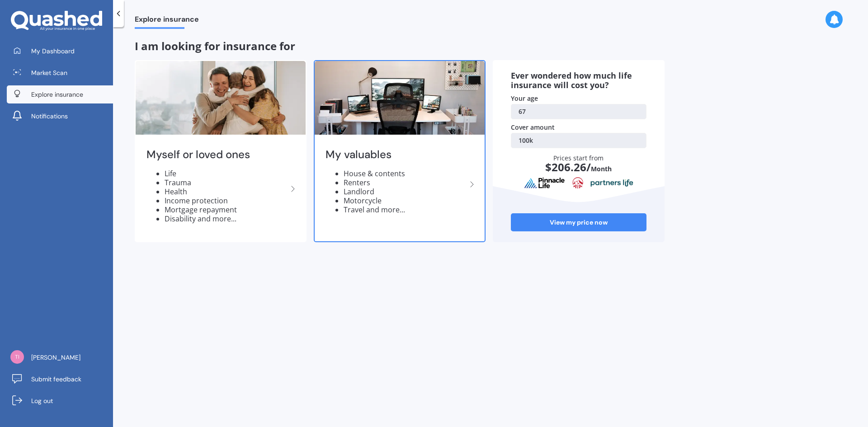 This screenshot has width=868, height=427. I want to click on h2: Myself or loved ones, so click(217, 155).